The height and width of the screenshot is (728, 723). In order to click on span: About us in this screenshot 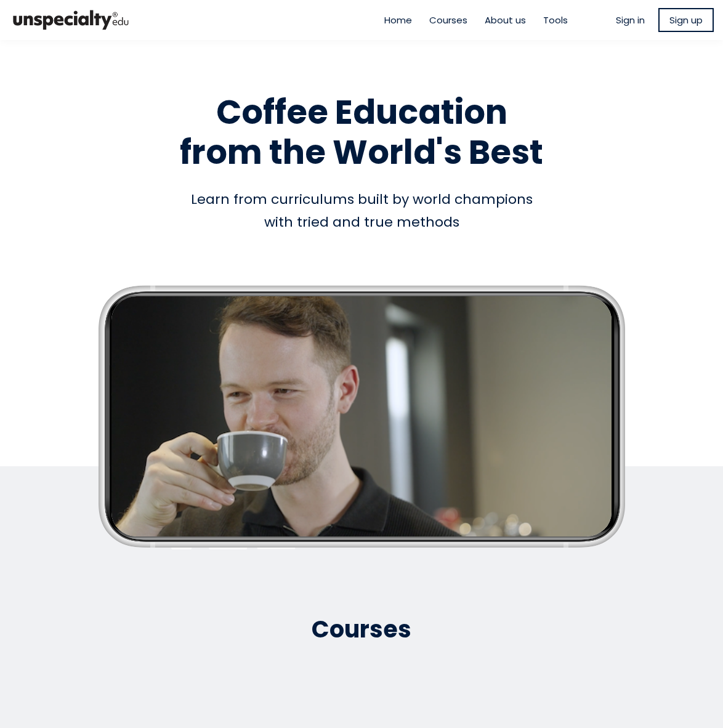, I will do `click(505, 20)`.